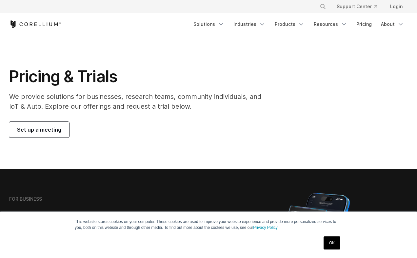 This screenshot has width=417, height=258. What do you see at coordinates (93, 218) in the screenshot?
I see `h2: Corellium Viper` at bounding box center [93, 218].